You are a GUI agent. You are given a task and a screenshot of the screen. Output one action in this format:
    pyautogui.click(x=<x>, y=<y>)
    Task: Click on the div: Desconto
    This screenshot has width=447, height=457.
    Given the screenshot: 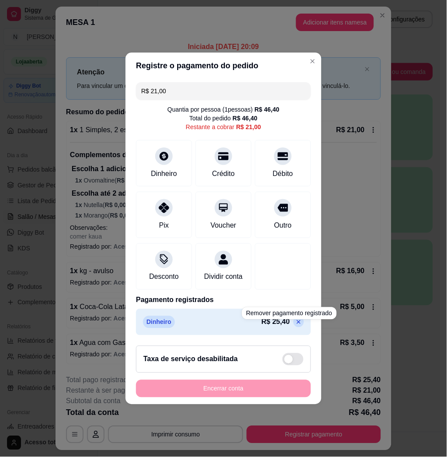 What is the action you would take?
    pyautogui.click(x=164, y=277)
    